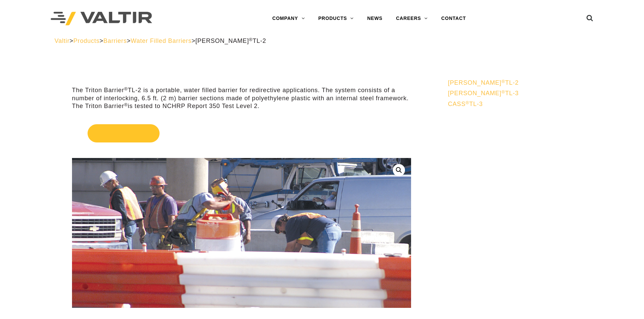  I want to click on a: CONTACT, so click(453, 19).